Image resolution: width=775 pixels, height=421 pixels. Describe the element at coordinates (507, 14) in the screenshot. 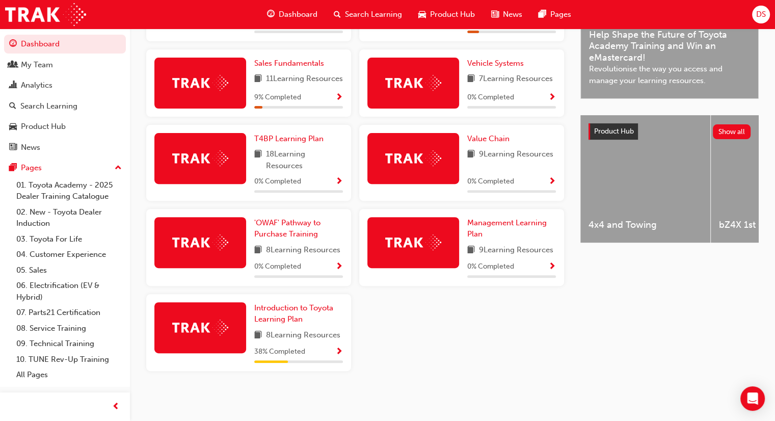

I see `a: news-iconNews` at that location.